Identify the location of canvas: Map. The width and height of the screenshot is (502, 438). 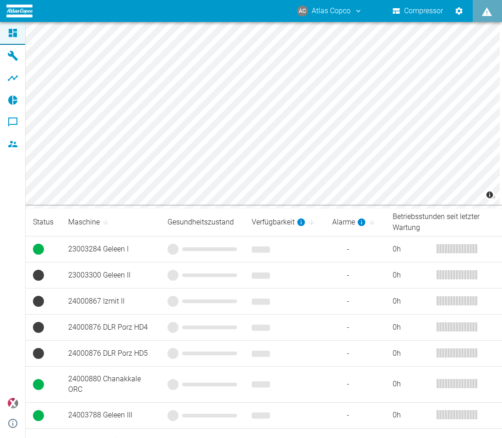
(263, 113).